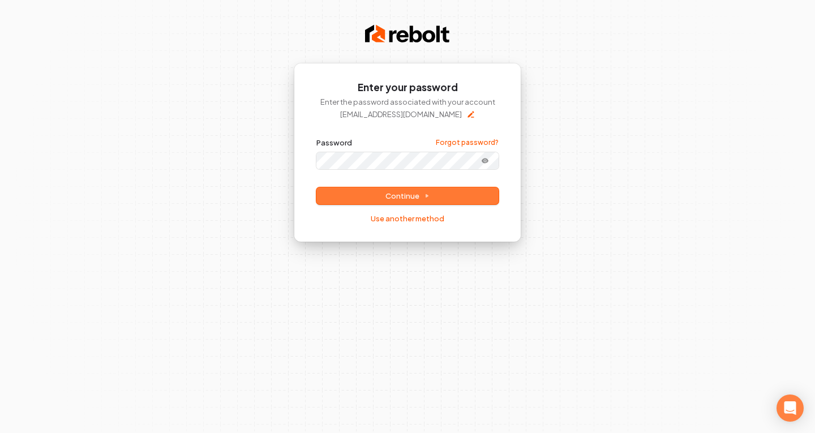 This screenshot has width=815, height=433. I want to click on button: Show password, so click(485, 161).